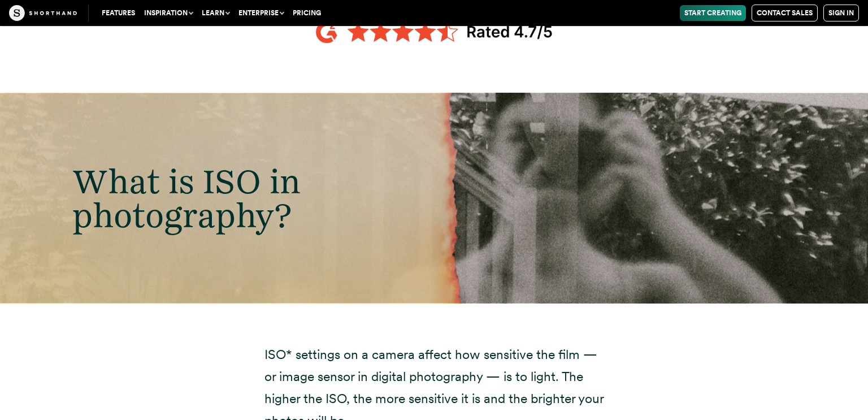  What do you see at coordinates (713, 13) in the screenshot?
I see `a: Start Creating` at bounding box center [713, 13].